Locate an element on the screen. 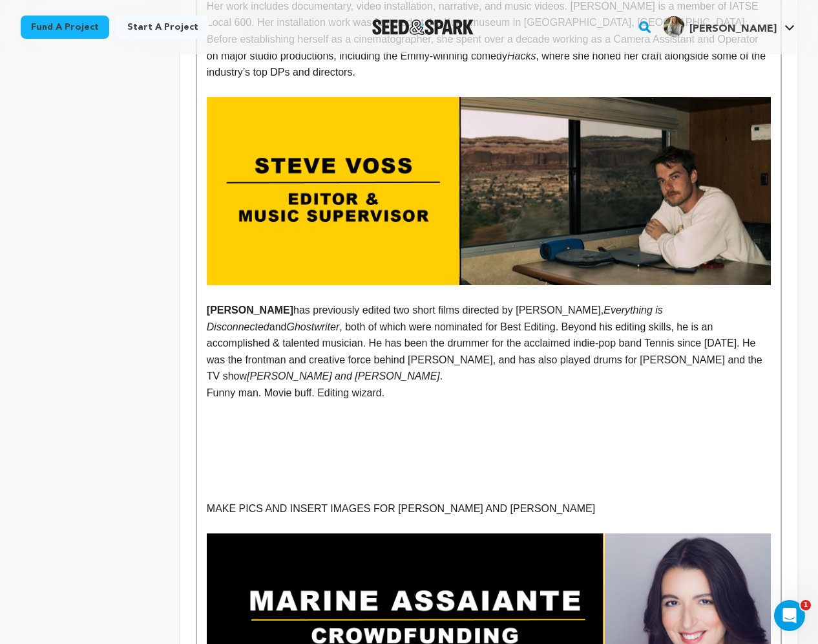 This screenshot has height=644, width=818. img: Seed&Spark Logo Dark Mode is located at coordinates (422, 27).